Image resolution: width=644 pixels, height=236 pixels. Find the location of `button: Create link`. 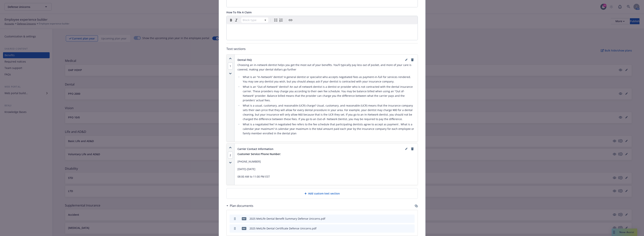

button: Create link is located at coordinates (290, 20).